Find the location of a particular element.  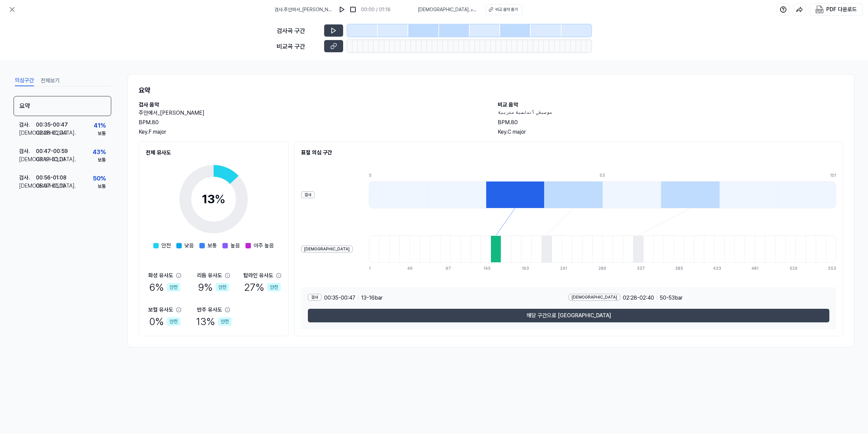

h2: 표절 의심 구간 is located at coordinates (569, 152).